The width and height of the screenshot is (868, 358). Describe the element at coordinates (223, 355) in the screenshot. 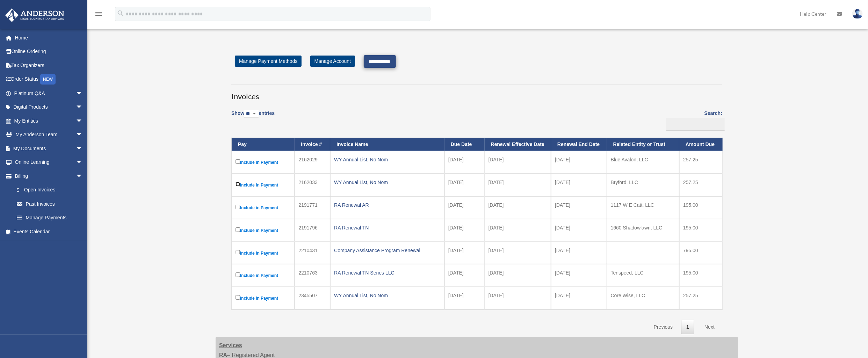

I see `strong: RA` at that location.